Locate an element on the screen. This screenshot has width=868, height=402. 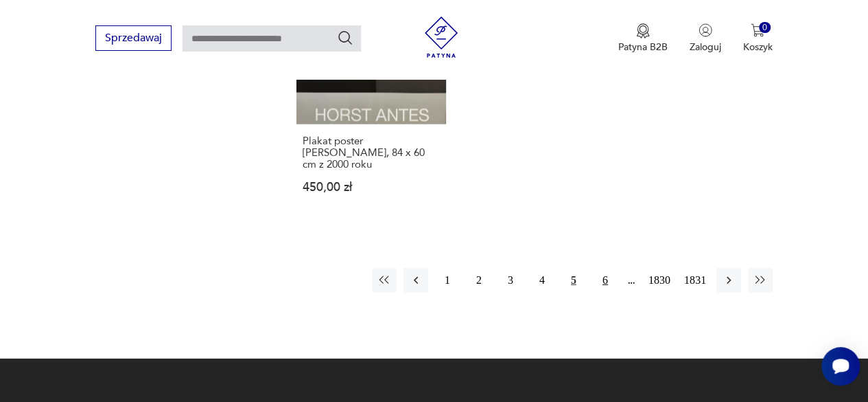
button: 4 is located at coordinates (542, 280).